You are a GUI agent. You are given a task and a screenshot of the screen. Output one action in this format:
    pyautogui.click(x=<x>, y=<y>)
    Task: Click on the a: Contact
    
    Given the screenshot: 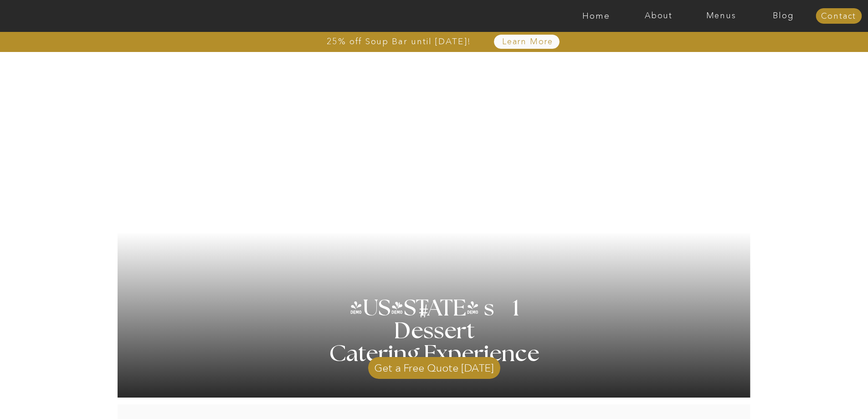 What is the action you would take?
    pyautogui.click(x=838, y=17)
    